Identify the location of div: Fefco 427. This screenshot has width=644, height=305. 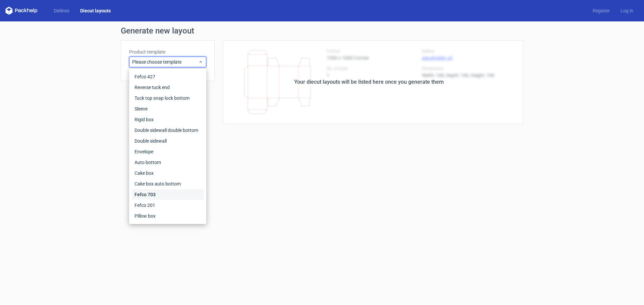
(168, 77).